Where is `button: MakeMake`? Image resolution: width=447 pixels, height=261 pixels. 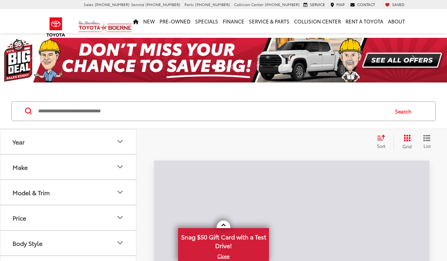
button: MakeMake is located at coordinates (68, 167).